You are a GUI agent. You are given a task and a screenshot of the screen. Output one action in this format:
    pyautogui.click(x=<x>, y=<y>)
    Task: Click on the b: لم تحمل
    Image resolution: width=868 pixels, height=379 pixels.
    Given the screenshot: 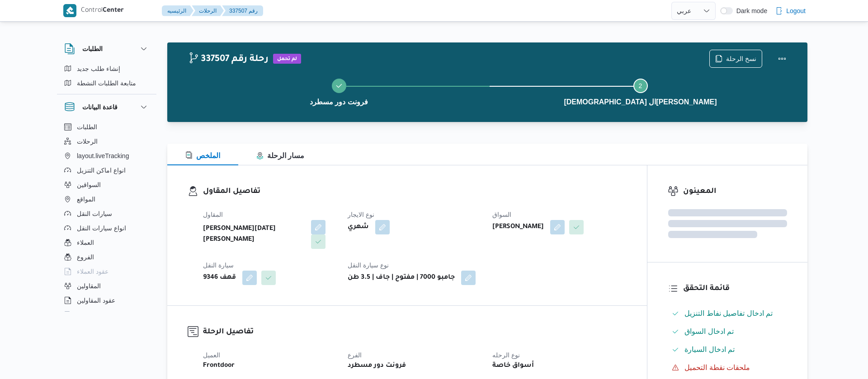 What is the action you would take?
    pyautogui.click(x=287, y=59)
    